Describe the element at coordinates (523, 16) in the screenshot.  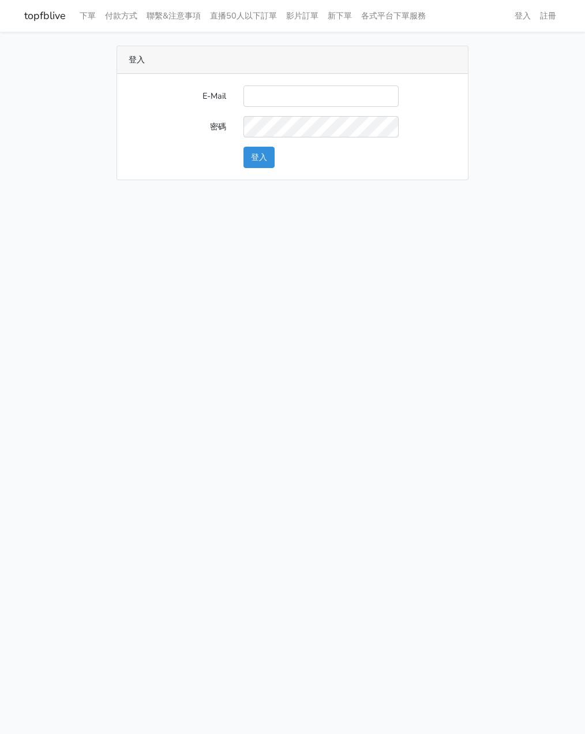
I see `a: 登入` at that location.